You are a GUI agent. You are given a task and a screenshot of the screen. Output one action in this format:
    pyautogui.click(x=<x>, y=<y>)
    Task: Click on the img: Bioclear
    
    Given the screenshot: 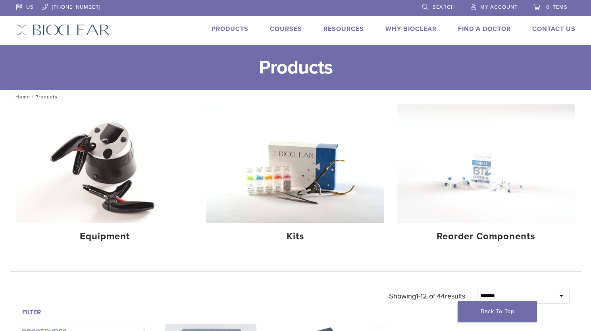 What is the action you would take?
    pyautogui.click(x=63, y=30)
    